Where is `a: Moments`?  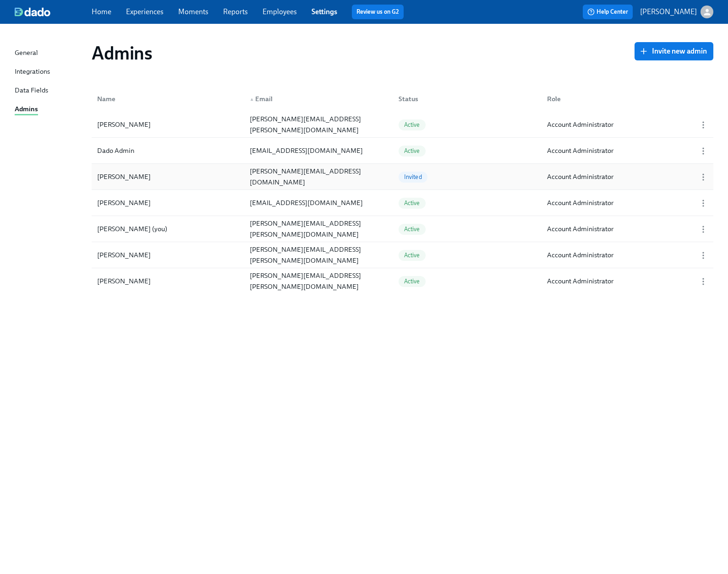 a: Moments is located at coordinates (193, 11).